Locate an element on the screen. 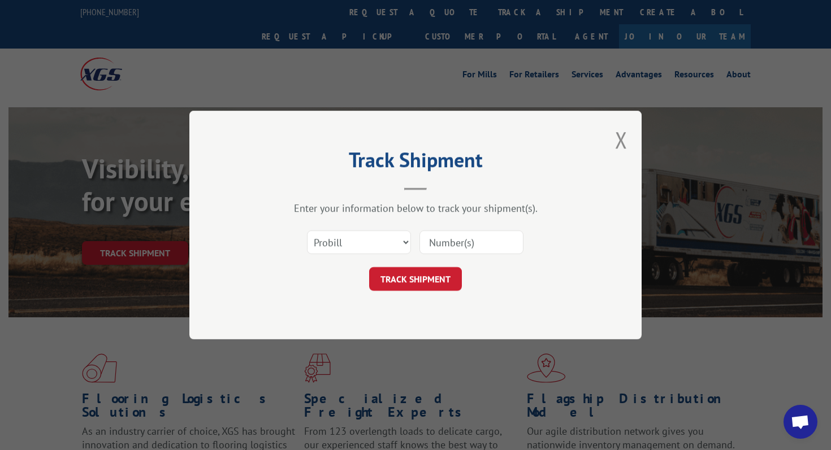  div: Open chat is located at coordinates (800, 422).